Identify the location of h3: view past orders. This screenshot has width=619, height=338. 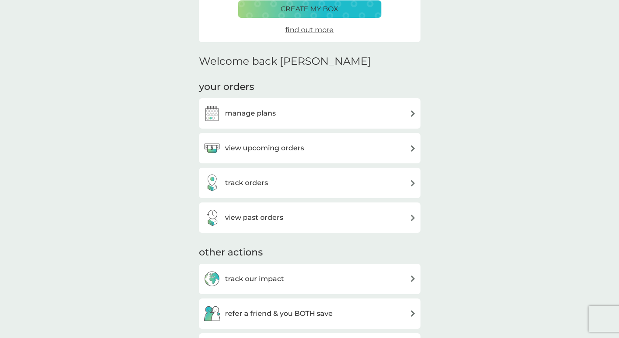
(254, 218).